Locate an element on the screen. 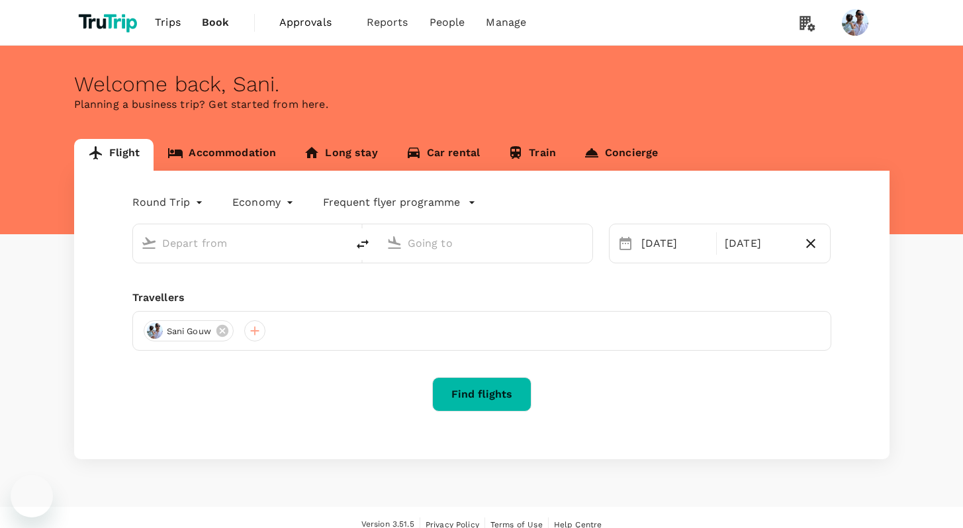 This screenshot has width=963, height=528. a: Car rental is located at coordinates (443, 155).